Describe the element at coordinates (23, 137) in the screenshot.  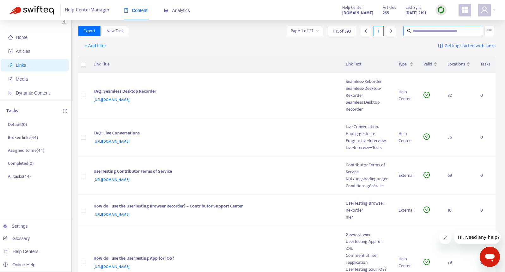
I see `p: Broken links ( 44 )` at that location.